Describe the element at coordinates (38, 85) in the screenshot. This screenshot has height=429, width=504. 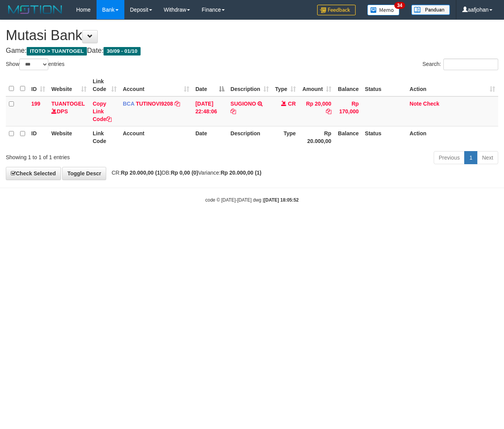
I see `th: ID: activate to sort column ascending` at that location.